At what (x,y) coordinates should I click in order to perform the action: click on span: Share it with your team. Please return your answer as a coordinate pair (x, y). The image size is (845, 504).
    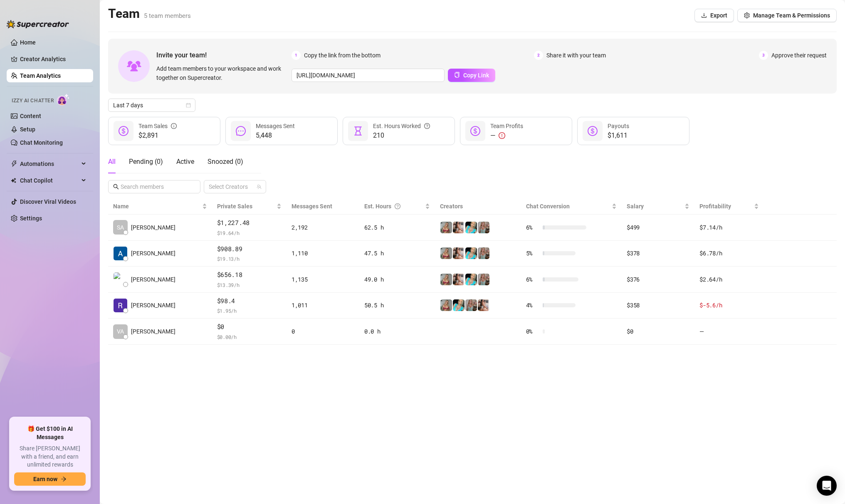
    Looking at the image, I should click on (576, 55).